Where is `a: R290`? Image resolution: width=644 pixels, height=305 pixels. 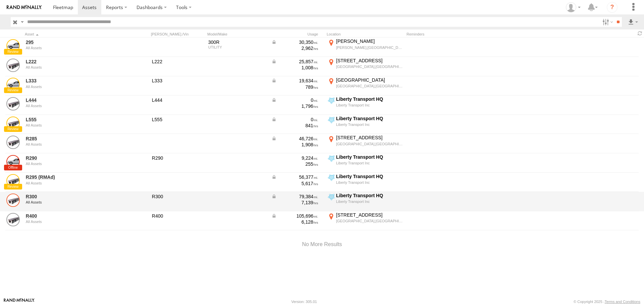
a: R290 is located at coordinates (72, 158).